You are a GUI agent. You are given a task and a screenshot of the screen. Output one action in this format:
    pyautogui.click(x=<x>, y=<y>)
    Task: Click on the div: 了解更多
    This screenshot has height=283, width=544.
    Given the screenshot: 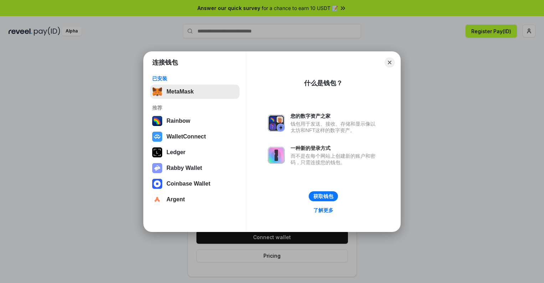 What is the action you would take?
    pyautogui.click(x=323, y=210)
    